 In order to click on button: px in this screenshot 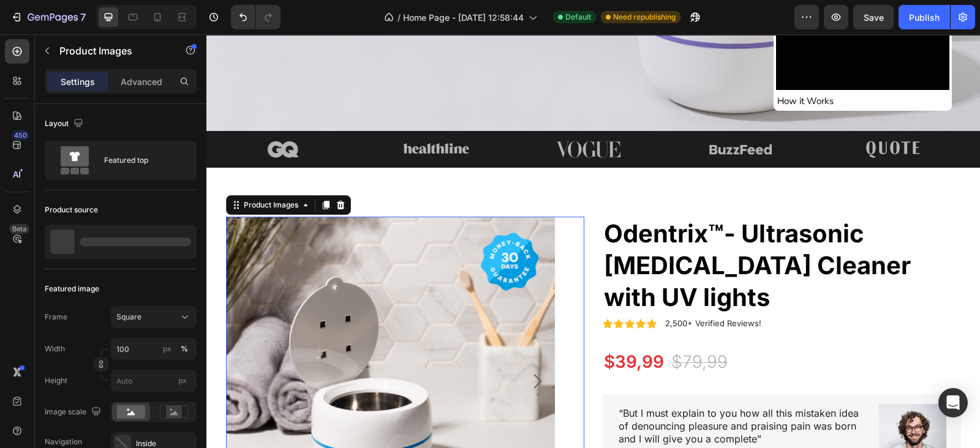, I will do `click(184, 349)`.